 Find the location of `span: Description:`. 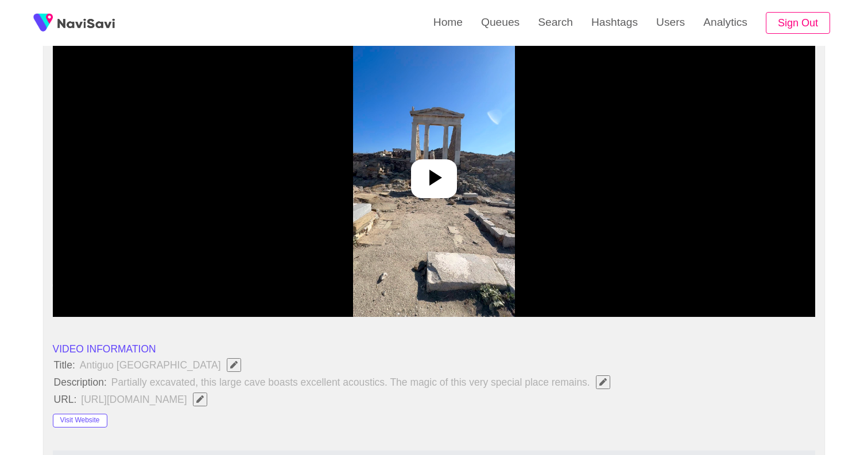

span: Description: is located at coordinates (80, 382).